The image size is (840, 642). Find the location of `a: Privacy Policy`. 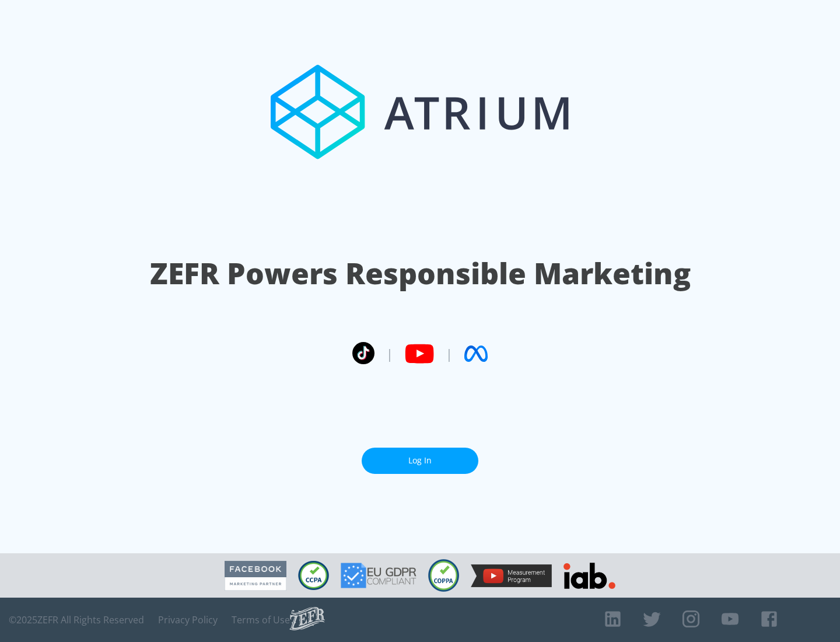

a: Privacy Policy is located at coordinates (188, 620).